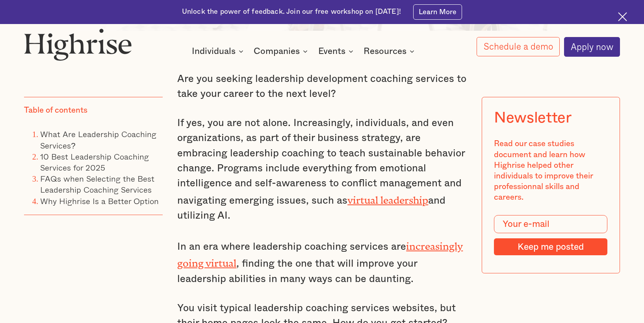  I want to click on a: FAQs when Selecting the Best Leadership Coaching Services, so click(97, 184).